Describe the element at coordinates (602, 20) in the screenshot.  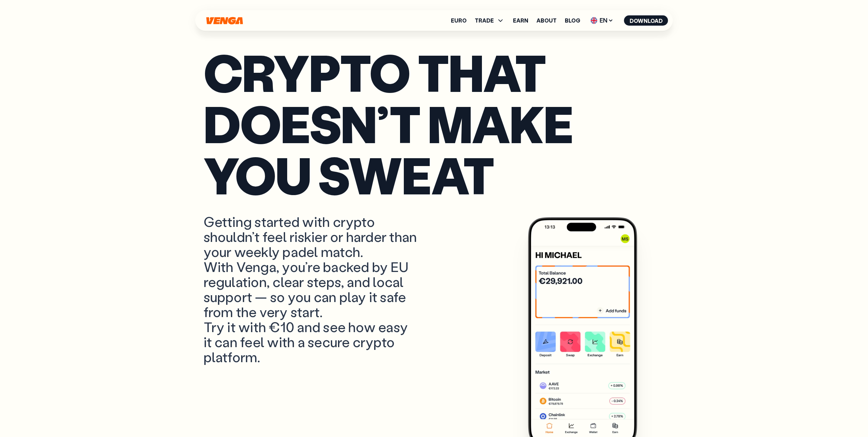
I see `span: EN` at that location.